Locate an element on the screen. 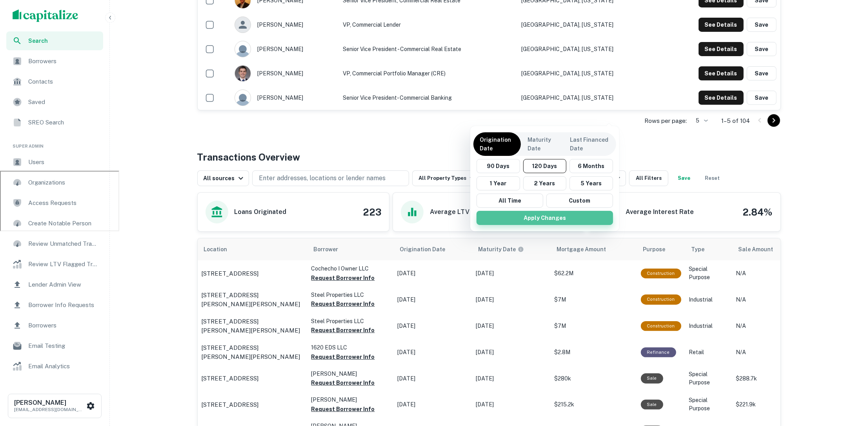 The image size is (868, 426). div: Chat Widget is located at coordinates (849, 382).